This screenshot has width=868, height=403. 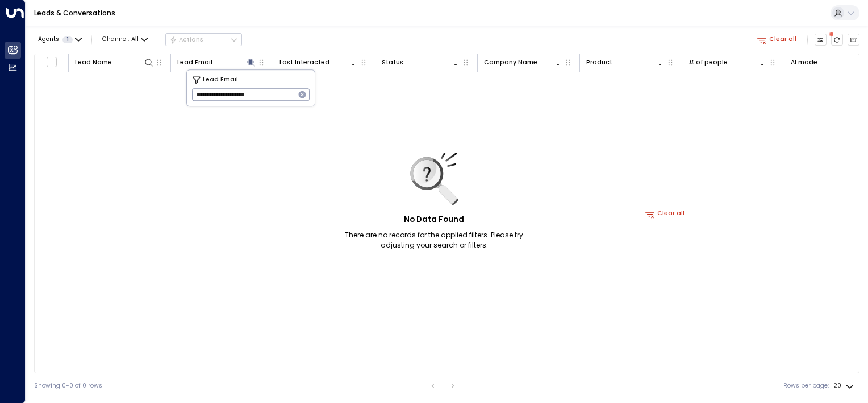 I want to click on span: Lead Email, so click(x=221, y=80).